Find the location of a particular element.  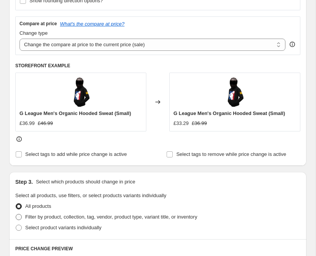

span: Select all products, use filters, or select products variants individually is located at coordinates (91, 196).